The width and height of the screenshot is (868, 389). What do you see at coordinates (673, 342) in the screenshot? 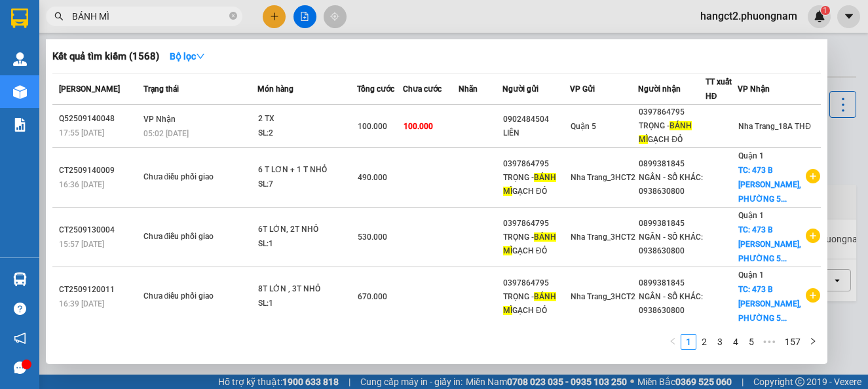
I see `li: Previous Page` at bounding box center [673, 342].